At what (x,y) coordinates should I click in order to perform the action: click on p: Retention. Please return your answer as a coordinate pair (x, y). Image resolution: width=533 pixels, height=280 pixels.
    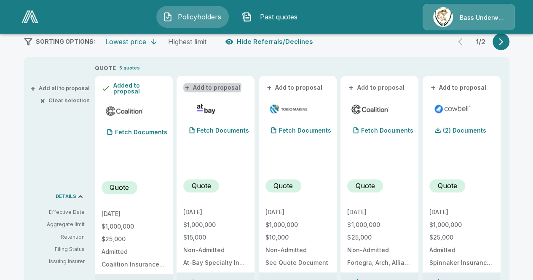
    Looking at the image, I should click on (58, 237).